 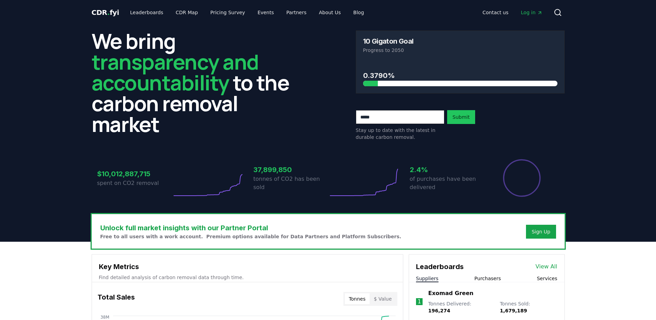 I want to click on p: 1, so click(x=419, y=301).